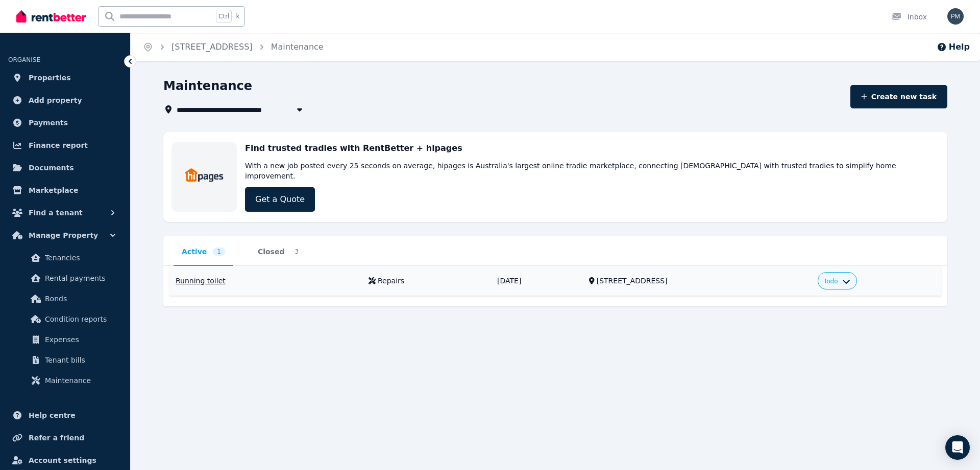 Image resolution: width=980 pixels, height=470 pixels. What do you see at coordinates (51, 168) in the screenshot?
I see `span: Documents` at bounding box center [51, 168].